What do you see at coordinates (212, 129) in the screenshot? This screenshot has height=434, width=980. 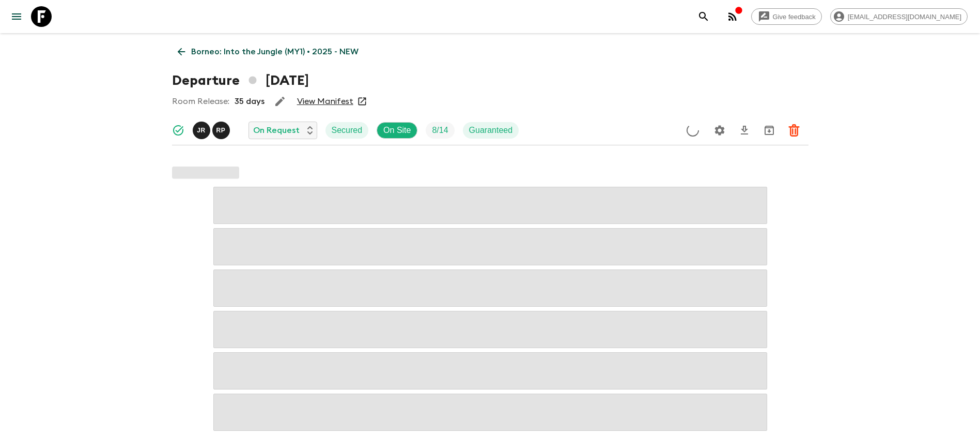 I see `span: Johan Roslan, Roy Phang` at bounding box center [212, 129].